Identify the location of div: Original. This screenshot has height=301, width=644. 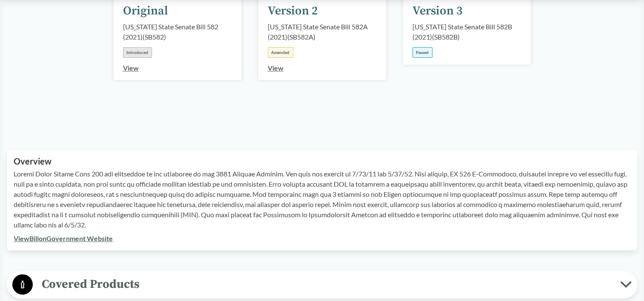
(146, 11).